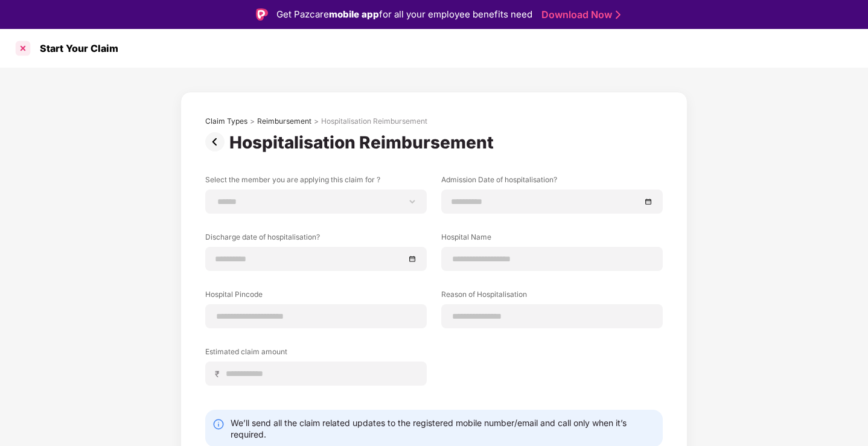 This screenshot has width=868, height=446. What do you see at coordinates (217, 142) in the screenshot?
I see `img: svg+xml;base64,PHN2ZyBpZD0iUHJldi0zMngzMiIgeG1sbnM9Imh0dHA6Ly93d3cudzMub3JnLzIwMDAvc3ZnIiB3aWR0aD...` at bounding box center [217, 142].